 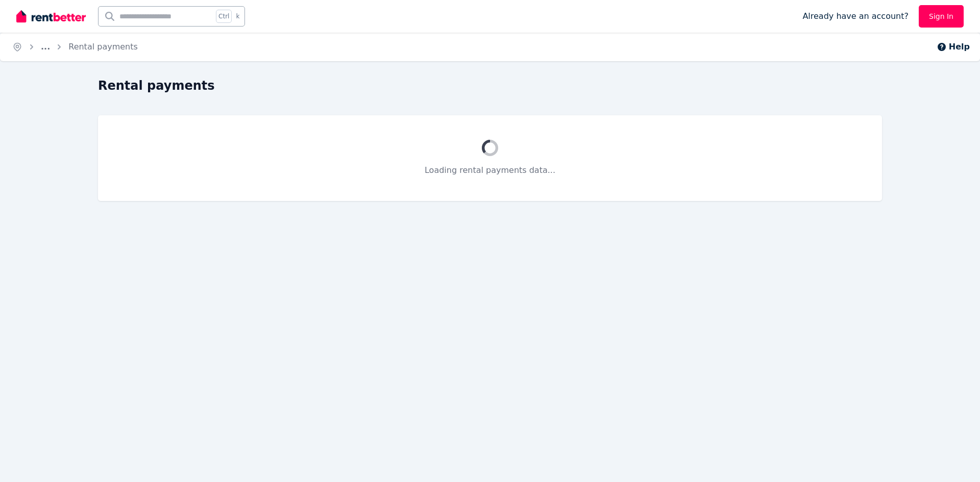 What do you see at coordinates (103, 47) in the screenshot?
I see `a: Rental payments` at bounding box center [103, 47].